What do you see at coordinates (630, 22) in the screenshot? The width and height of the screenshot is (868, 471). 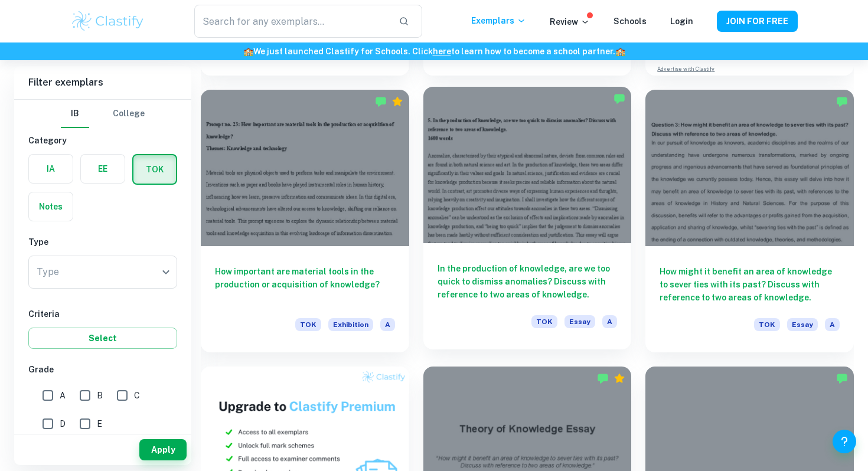 I see `a: Schools` at bounding box center [630, 22].